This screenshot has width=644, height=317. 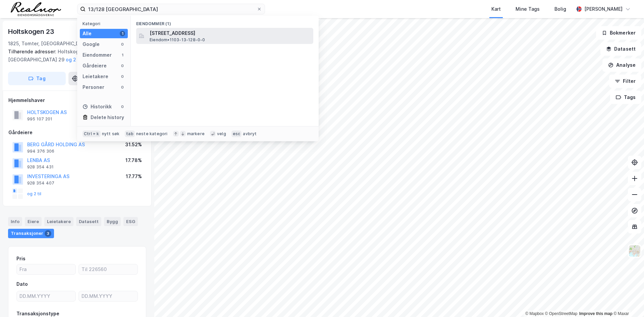 I want to click on div: 3, so click(x=48, y=233).